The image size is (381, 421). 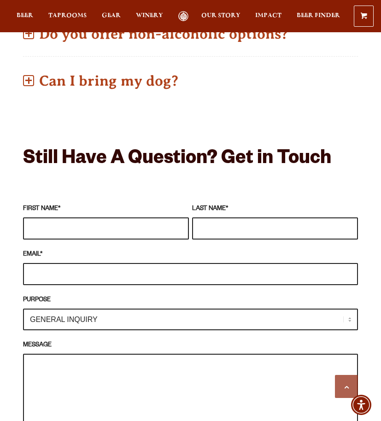 I want to click on h2: Still Have A Question? Get in Touch, so click(x=190, y=160).